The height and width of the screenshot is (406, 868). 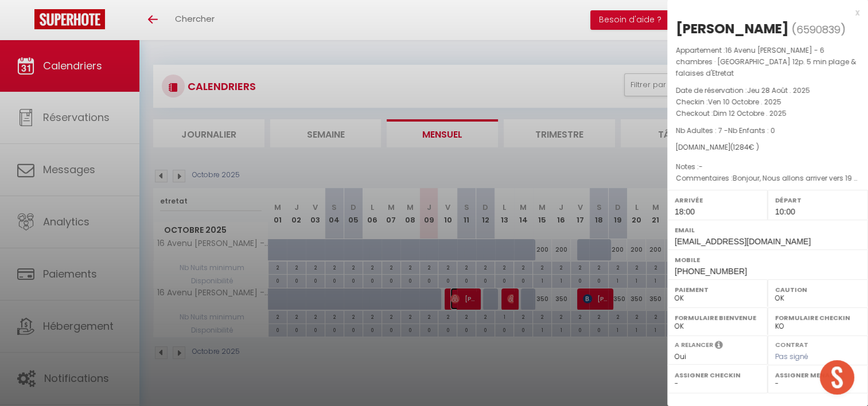 What do you see at coordinates (725, 130) in the screenshot?
I see `span: Nb Adultes : 7 -` at bounding box center [725, 130].